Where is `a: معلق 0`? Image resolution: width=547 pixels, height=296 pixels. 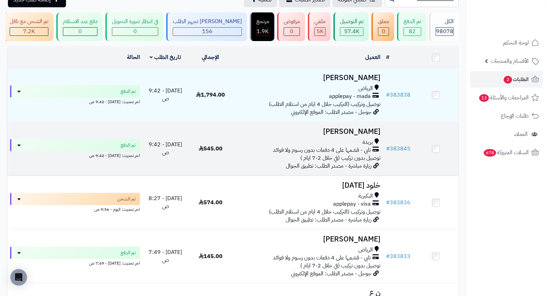 a: معلق 0 is located at coordinates (383, 27).